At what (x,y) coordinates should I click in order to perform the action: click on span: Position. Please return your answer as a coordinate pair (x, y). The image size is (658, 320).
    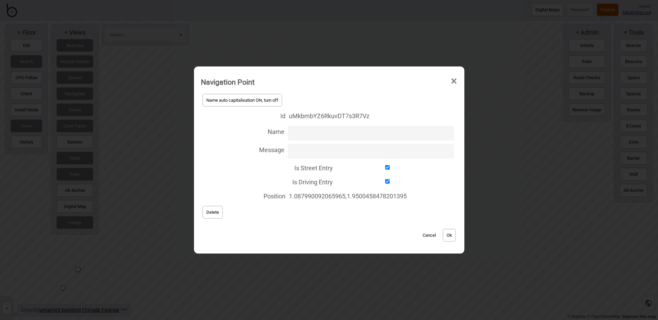
    Looking at the image, I should click on (243, 195).